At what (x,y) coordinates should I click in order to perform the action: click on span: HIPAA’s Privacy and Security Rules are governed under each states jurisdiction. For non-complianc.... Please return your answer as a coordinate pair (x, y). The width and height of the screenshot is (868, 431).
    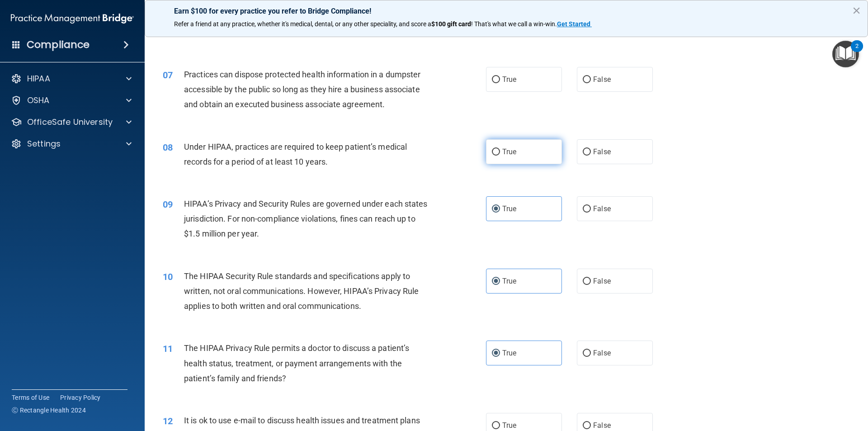
    Looking at the image, I should click on (306, 219).